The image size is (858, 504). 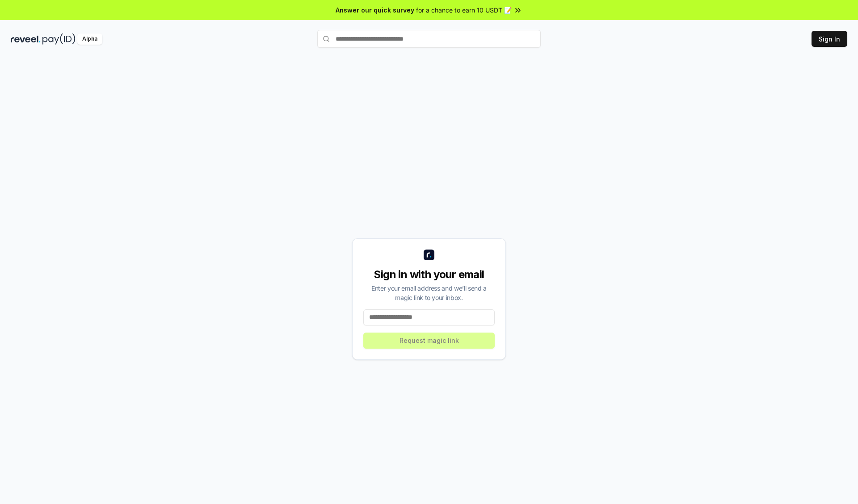 I want to click on img: logo_small, so click(x=429, y=255).